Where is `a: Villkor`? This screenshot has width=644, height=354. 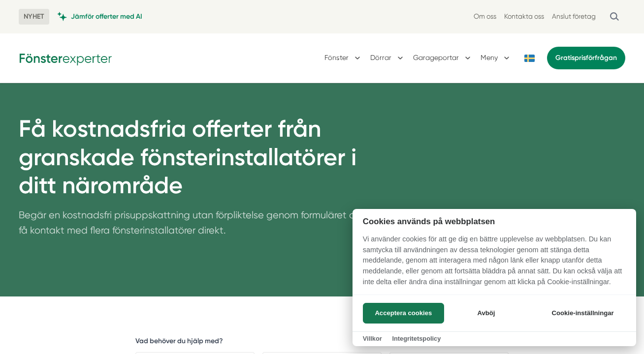
a: Villkor is located at coordinates (372, 338).